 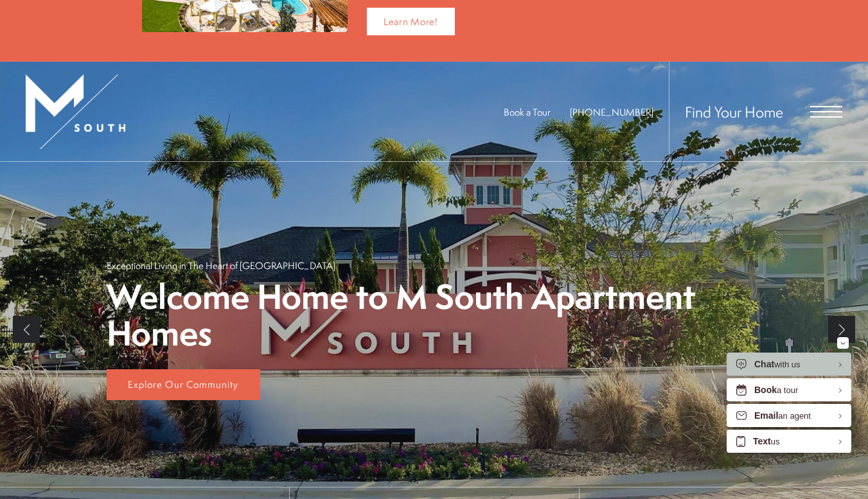 I want to click on span: Find Your Home, so click(x=734, y=112).